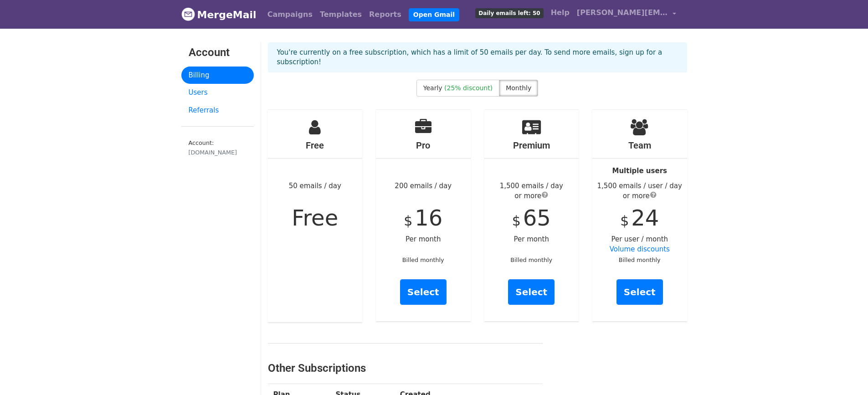 This screenshot has height=395, width=868. Describe the element at coordinates (640, 249) in the screenshot. I see `a: Volume discounts` at that location.